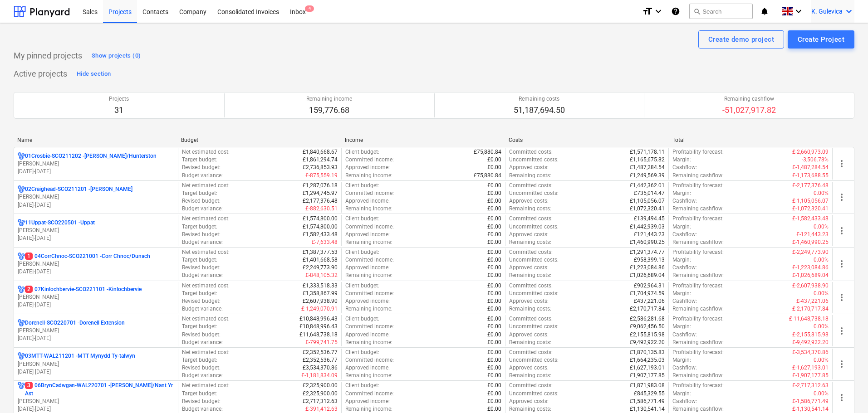 The height and width of the screenshot is (413, 868). Describe the element at coordinates (29, 385) in the screenshot. I see `span: 3` at that location.